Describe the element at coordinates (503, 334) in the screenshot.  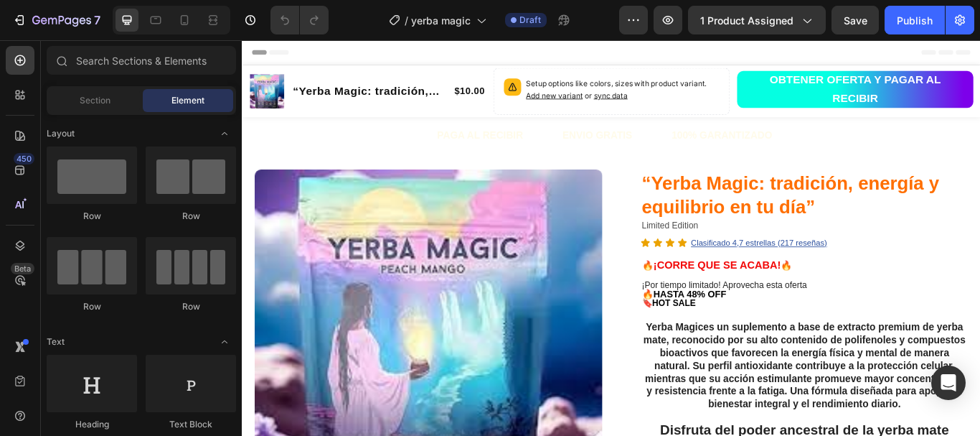
I see `strong: Yerba Magic` at that location.